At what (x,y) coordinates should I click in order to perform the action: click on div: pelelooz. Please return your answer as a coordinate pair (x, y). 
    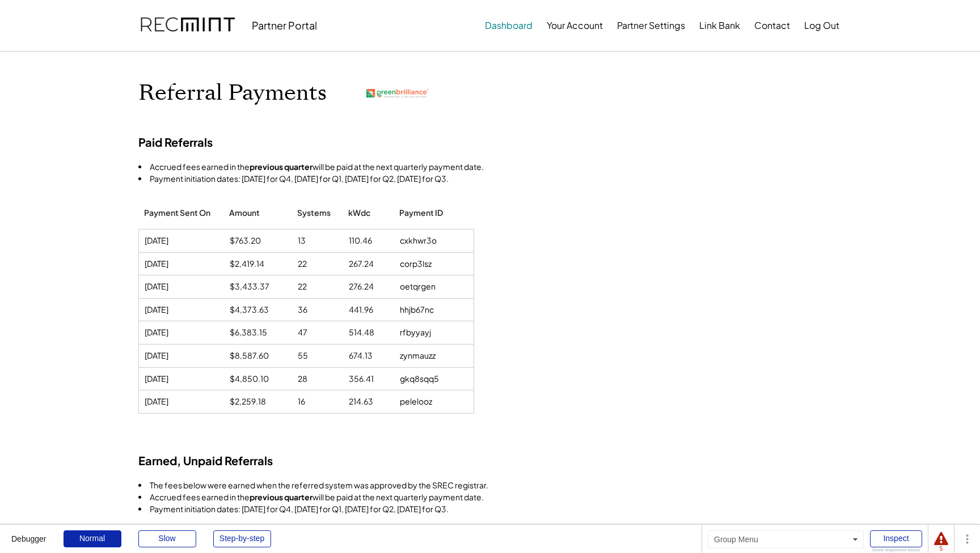
    Looking at the image, I should click on (433, 402).